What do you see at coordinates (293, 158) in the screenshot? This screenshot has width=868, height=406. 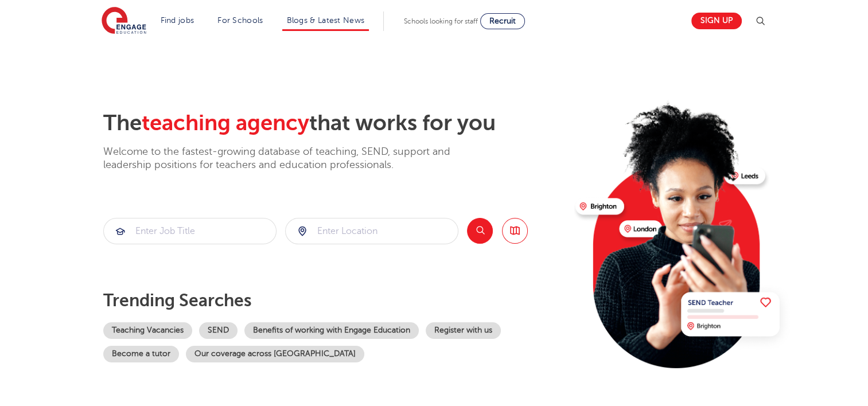 I see `p: Welcome to the fastest-growing database of teaching, SEND, support and leadership positions for t...` at bounding box center [293, 158].